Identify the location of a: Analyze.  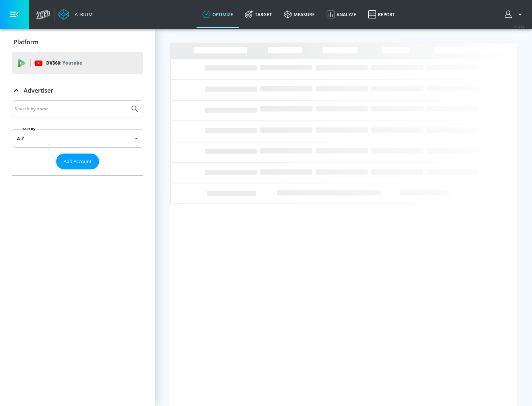
(341, 14).